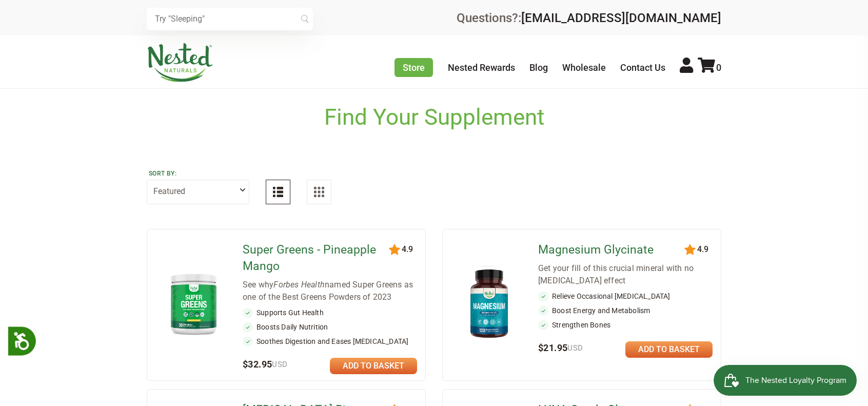  I want to click on li: Strengthen Bones, so click(625, 325).